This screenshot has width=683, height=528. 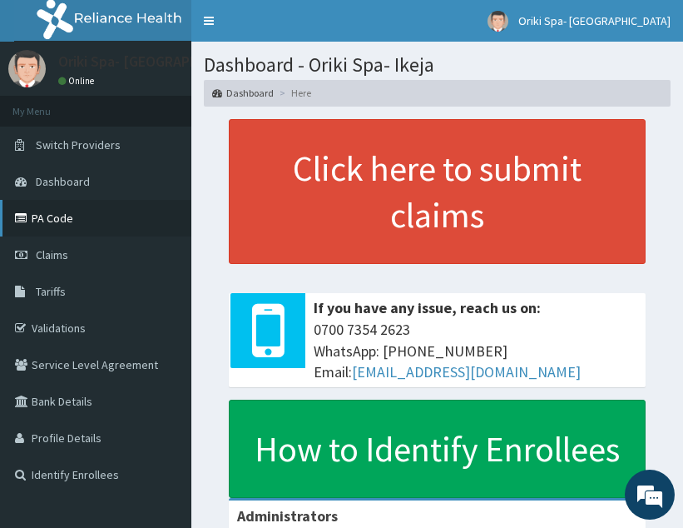 What do you see at coordinates (437, 449) in the screenshot?
I see `a: How to Identify Enrollees` at bounding box center [437, 449].